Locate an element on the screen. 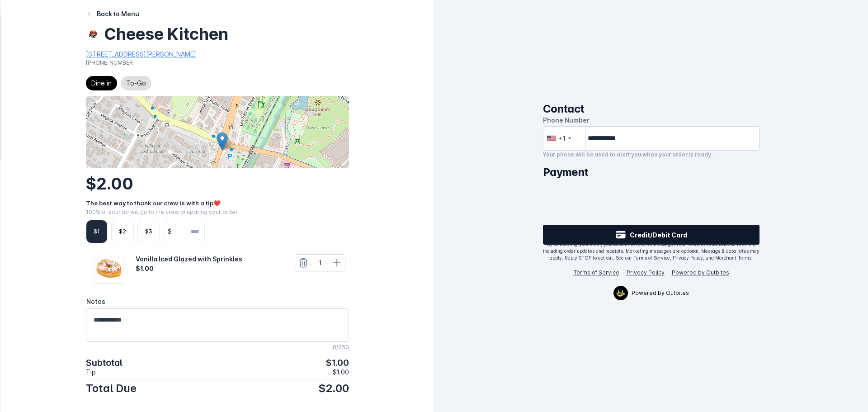 The width and height of the screenshot is (868, 412). div: Cheese Kitchen is located at coordinates (166, 34).